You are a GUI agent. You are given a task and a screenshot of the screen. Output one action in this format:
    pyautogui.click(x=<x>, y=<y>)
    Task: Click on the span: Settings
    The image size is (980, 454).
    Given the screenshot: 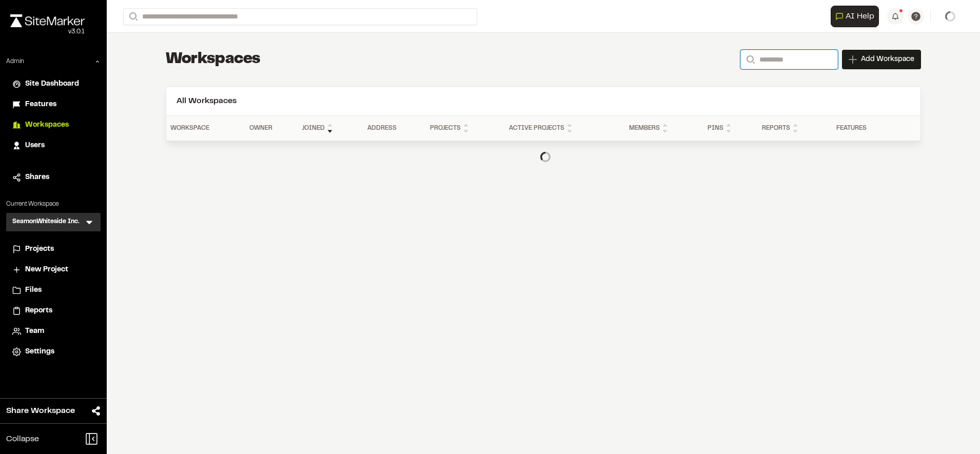 What is the action you would take?
    pyautogui.click(x=39, y=352)
    